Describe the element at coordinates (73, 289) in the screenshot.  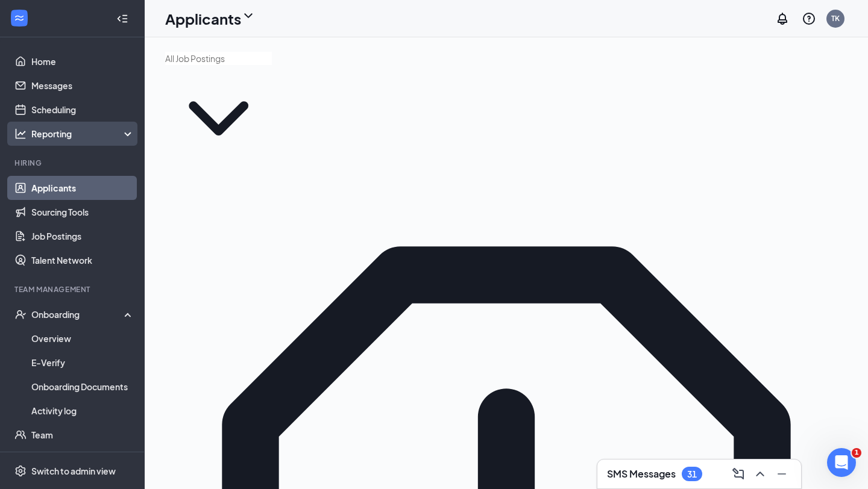
I see `div: Team Management` at that location.